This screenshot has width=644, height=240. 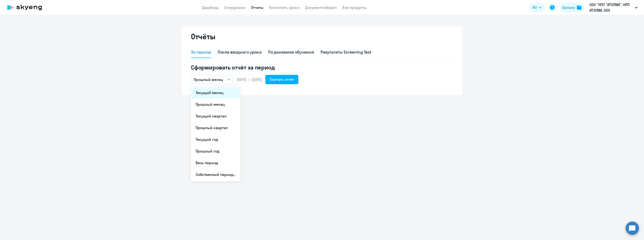 I want to click on div: Баланс, so click(x=569, y=8).